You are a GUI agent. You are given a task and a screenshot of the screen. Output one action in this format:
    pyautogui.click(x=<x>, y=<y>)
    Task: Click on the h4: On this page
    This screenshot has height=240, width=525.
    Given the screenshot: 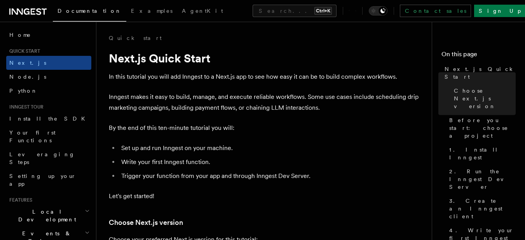 What is the action you would take?
    pyautogui.click(x=478, y=56)
    